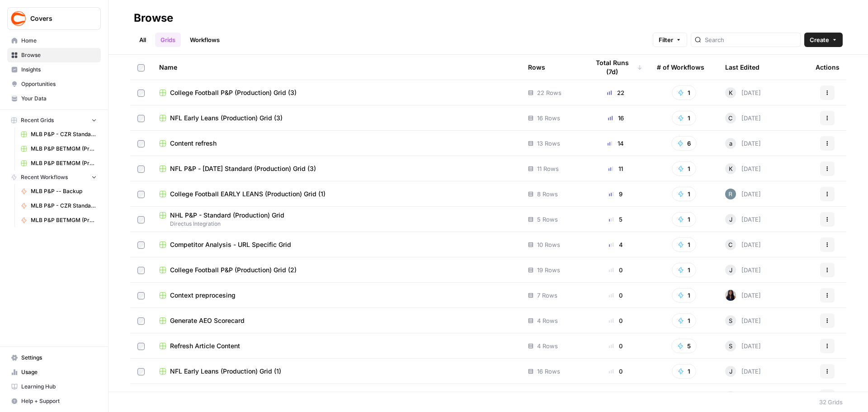  What do you see at coordinates (54, 121) in the screenshot?
I see `button: Recent Grids` at bounding box center [54, 121].